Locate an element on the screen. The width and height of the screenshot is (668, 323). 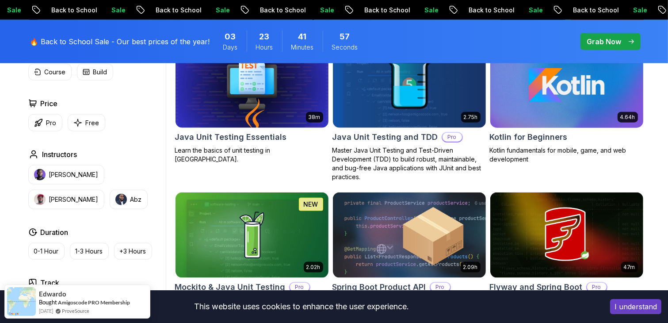
a: ProveSource is located at coordinates (76, 310).